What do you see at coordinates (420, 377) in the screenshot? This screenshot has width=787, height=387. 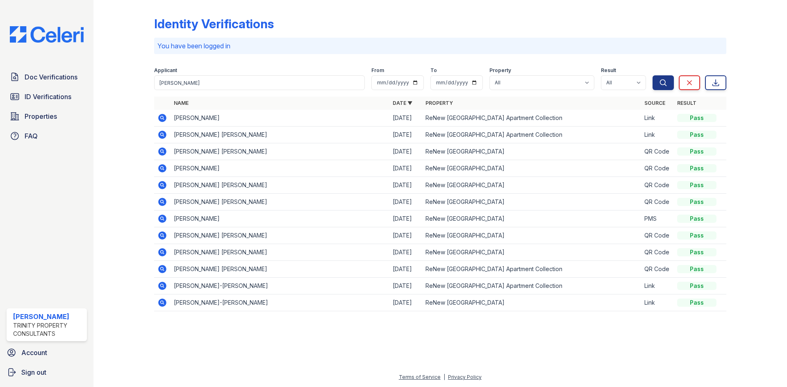 I see `a: Terms of Service` at bounding box center [420, 377].